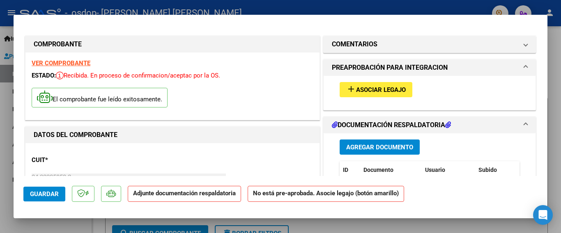 The height and width of the screenshot is (233, 561). Describe the element at coordinates (44, 76) in the screenshot. I see `span: ESTADO:` at that location.